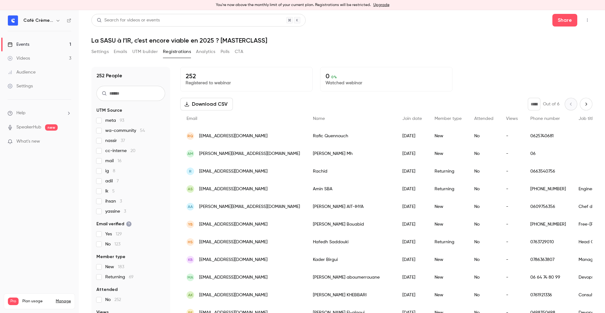 The image size is (605, 313). I want to click on span: RQ, so click(190, 136).